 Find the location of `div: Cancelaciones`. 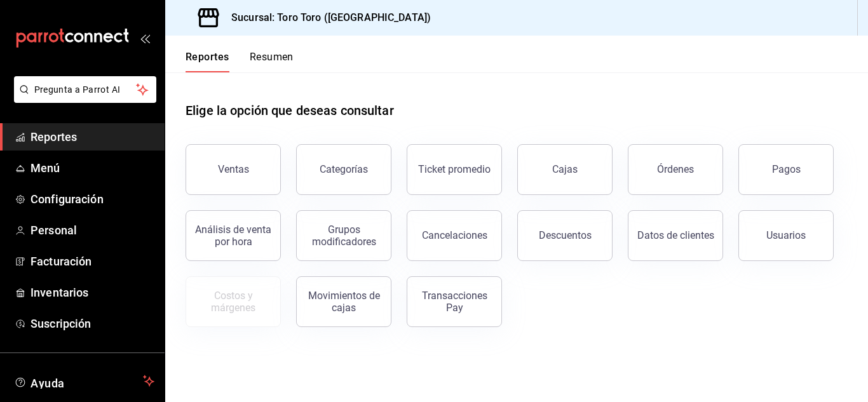

div: Cancelaciones is located at coordinates (454, 235).